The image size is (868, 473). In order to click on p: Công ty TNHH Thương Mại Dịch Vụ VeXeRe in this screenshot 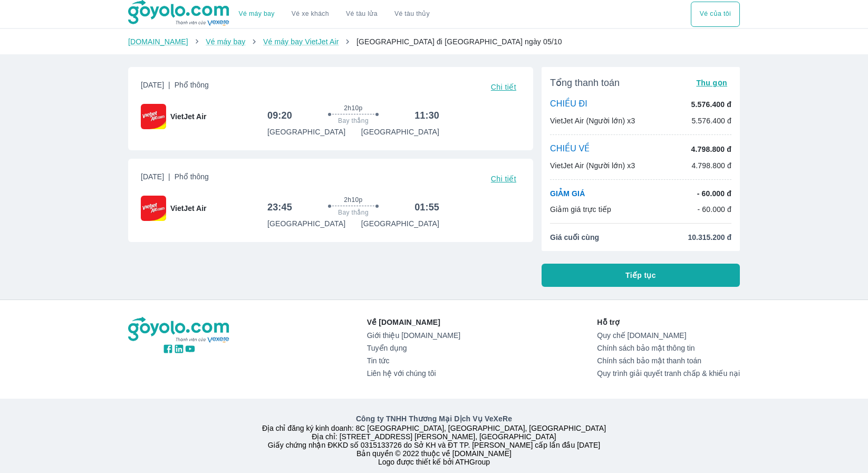, I will do `click(434, 419)`.